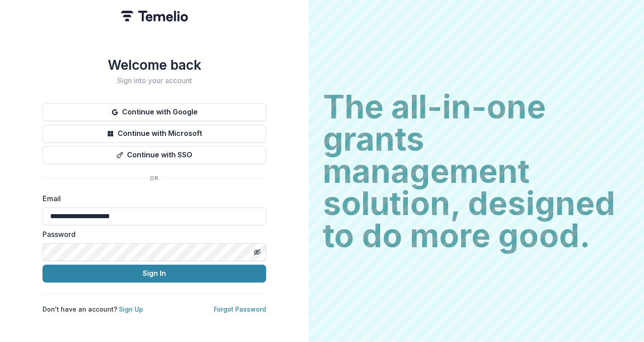  What do you see at coordinates (154, 134) in the screenshot?
I see `button: Continue with Microsoft` at bounding box center [154, 134].